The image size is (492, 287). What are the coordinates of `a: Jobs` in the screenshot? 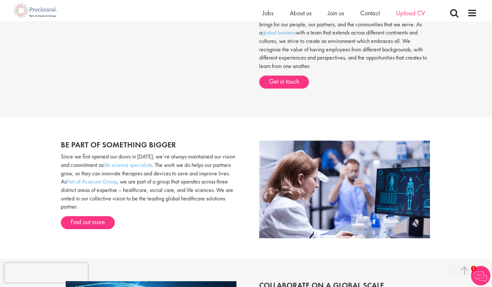 It's located at (268, 13).